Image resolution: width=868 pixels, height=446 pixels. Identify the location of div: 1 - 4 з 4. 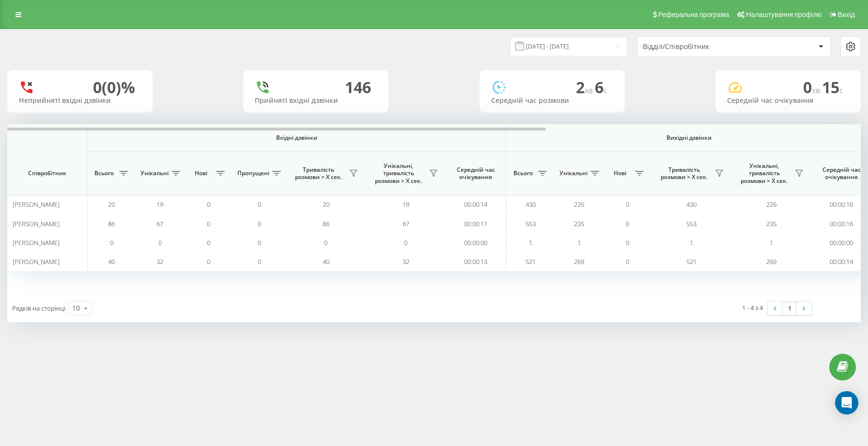
(752, 308).